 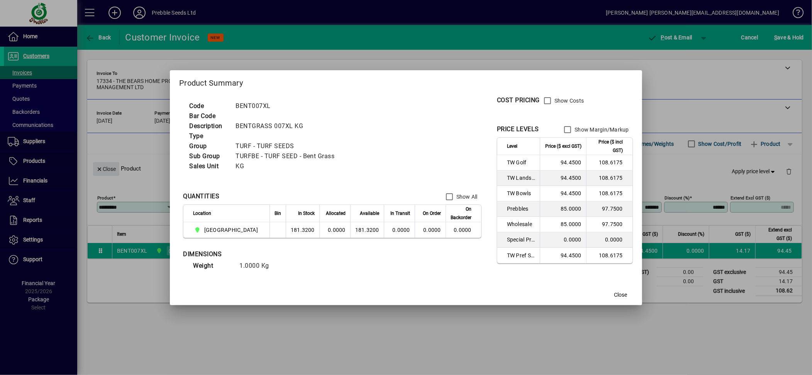 What do you see at coordinates (201, 196) in the screenshot?
I see `div: QUANTITIES` at bounding box center [201, 196].